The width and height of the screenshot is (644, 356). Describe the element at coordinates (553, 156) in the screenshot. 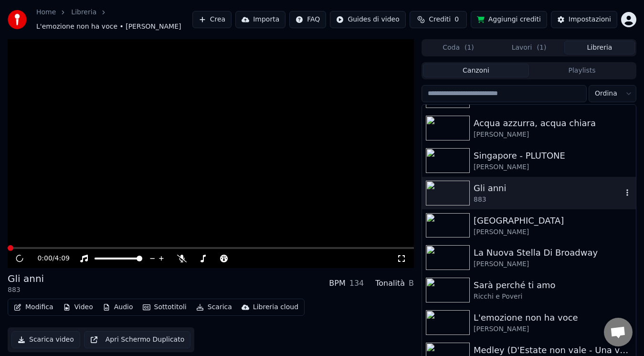

I see `div: Singapore - PLUTONE` at that location.